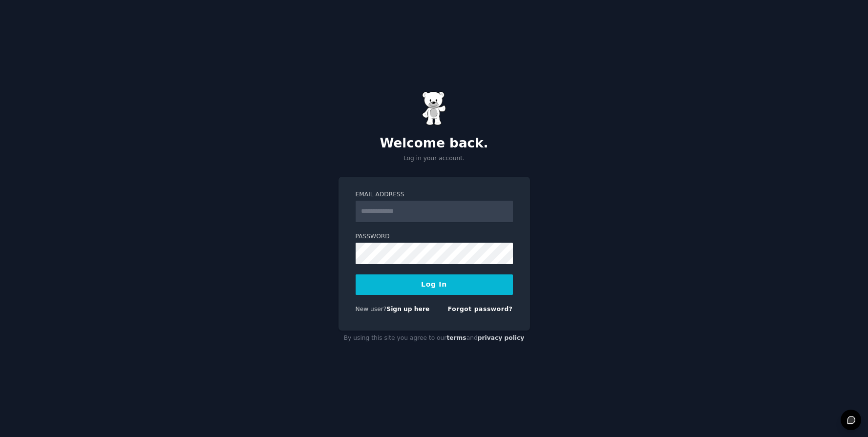  Describe the element at coordinates (434, 108) in the screenshot. I see `img: Gummy Bear` at that location.